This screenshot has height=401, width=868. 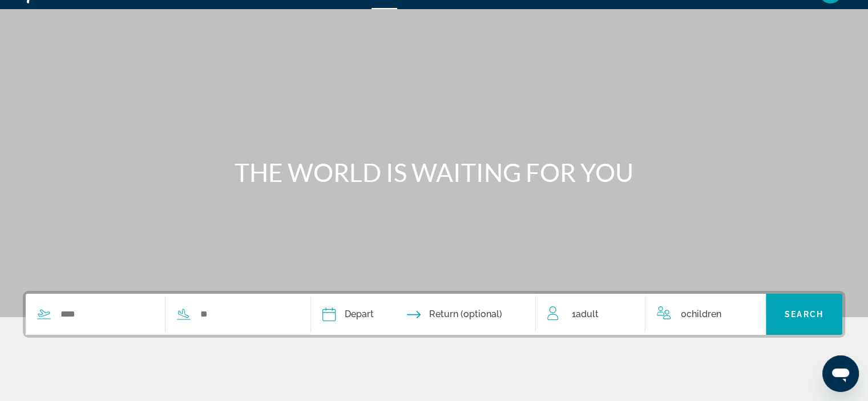 What do you see at coordinates (584, 314) in the screenshot?
I see `span: 1` at bounding box center [584, 314].